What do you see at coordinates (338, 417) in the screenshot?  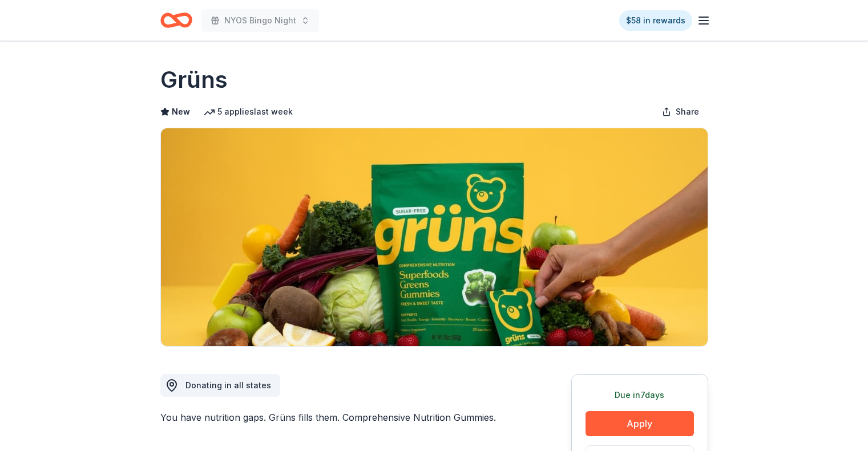 I see `div: You have nutrition gaps. Grüns fills them. Comprehensive Nutrition Gummies.` at bounding box center [338, 417].